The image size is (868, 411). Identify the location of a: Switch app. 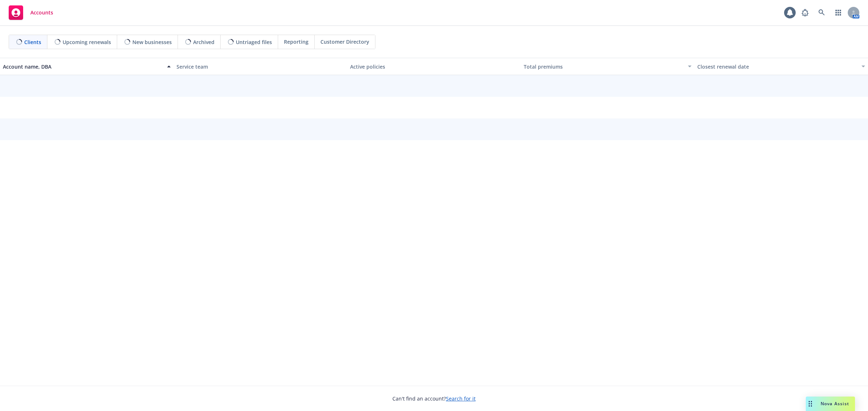
(838, 13).